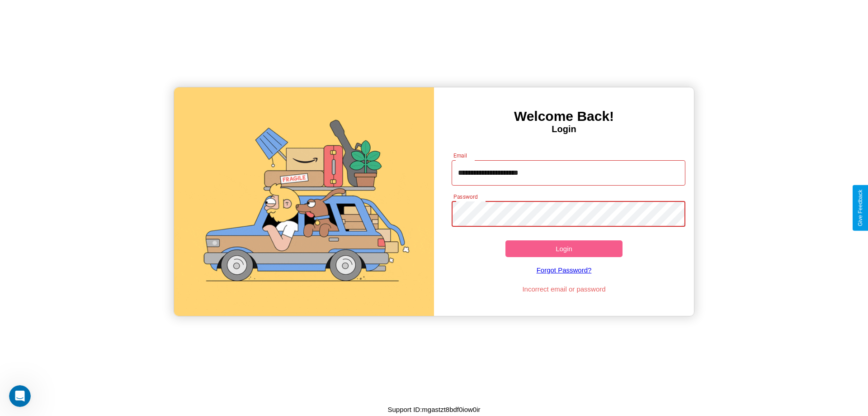  What do you see at coordinates (563, 116) in the screenshot?
I see `h3: Welcome Back!` at bounding box center [563, 116].